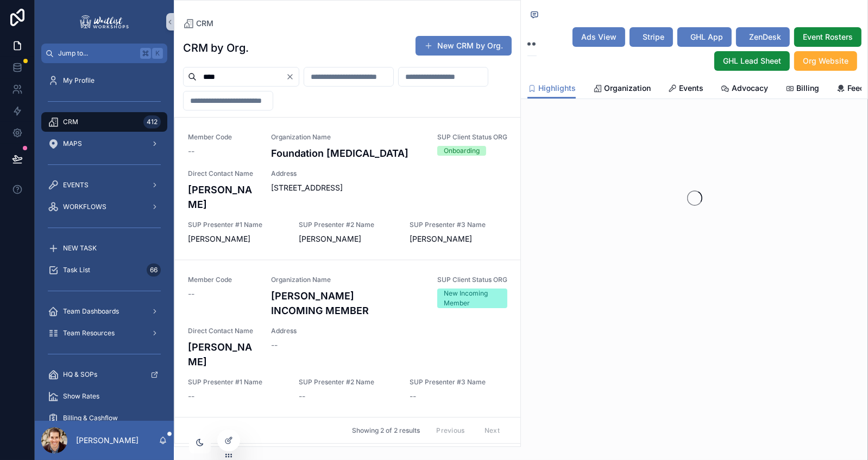  What do you see at coordinates (89, 333) in the screenshot?
I see `span: Team Resources` at bounding box center [89, 333].